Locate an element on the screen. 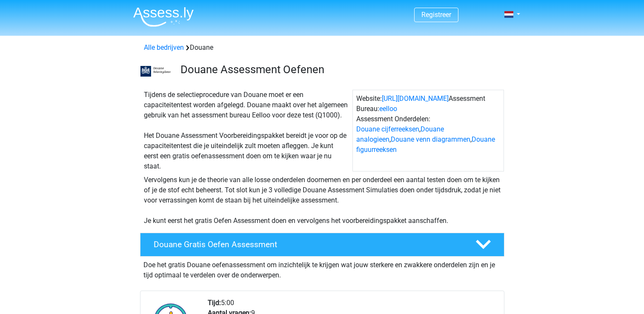 The width and height of the screenshot is (644, 314). div: Douane is located at coordinates (322, 48).